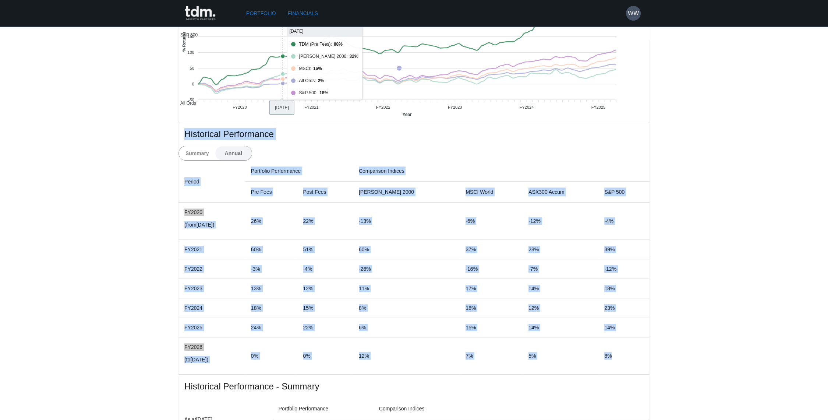 This screenshot has width=828, height=420. Describe the element at coordinates (491, 221) in the screenshot. I see `td: -6%` at that location.